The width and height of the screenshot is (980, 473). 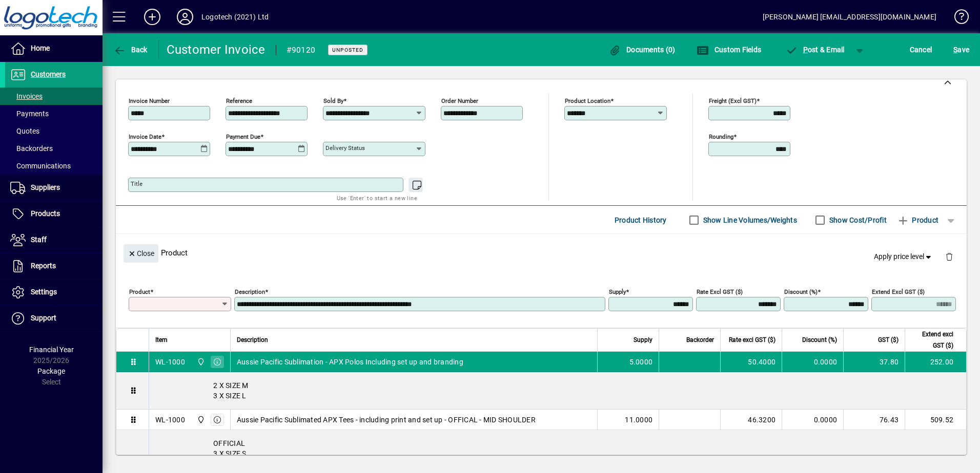 What do you see at coordinates (54, 114) in the screenshot?
I see `a: Payments` at bounding box center [54, 114].